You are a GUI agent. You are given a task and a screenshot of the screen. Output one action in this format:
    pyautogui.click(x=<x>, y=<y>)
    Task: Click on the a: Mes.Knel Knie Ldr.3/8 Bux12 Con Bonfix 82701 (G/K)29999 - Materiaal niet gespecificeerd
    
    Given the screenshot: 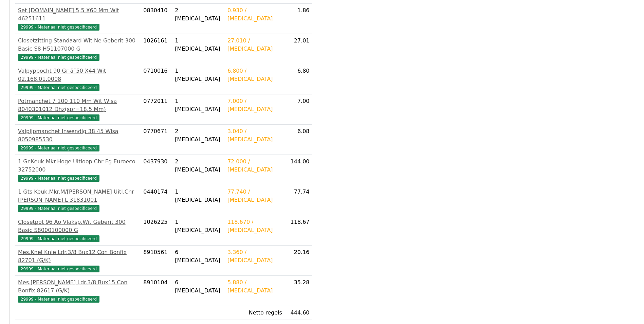 What is the action you would take?
    pyautogui.click(x=78, y=260)
    